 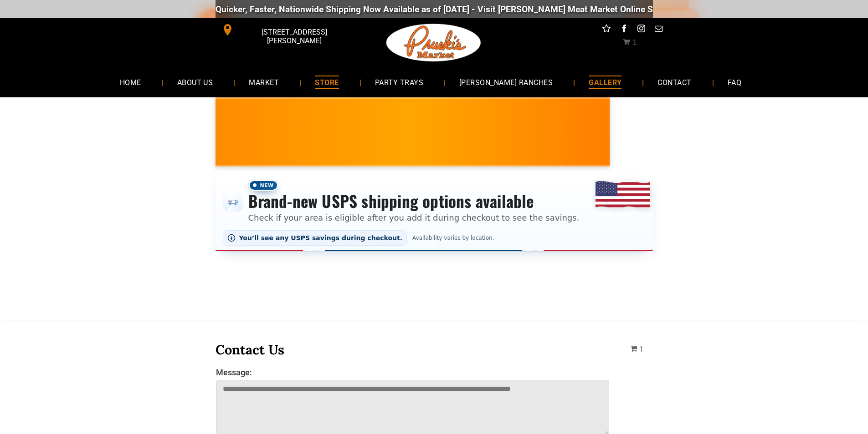 What do you see at coordinates (734, 82) in the screenshot?
I see `a: FAQ` at bounding box center [734, 82].